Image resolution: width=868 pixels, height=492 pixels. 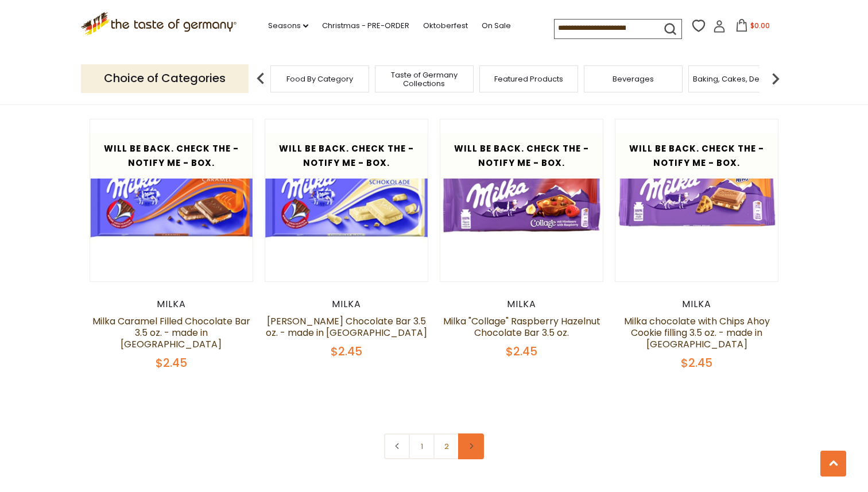 What do you see at coordinates (529, 79) in the screenshot?
I see `a: Featured Products` at bounding box center [529, 79].